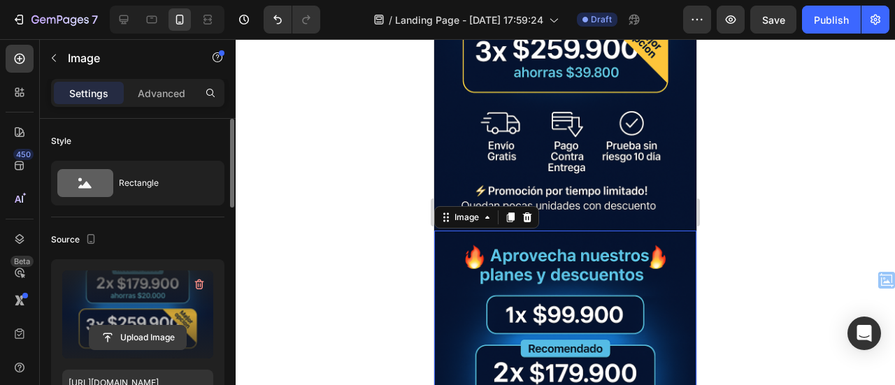 The width and height of the screenshot is (895, 385). I want to click on div: Rectangle, so click(162, 183).